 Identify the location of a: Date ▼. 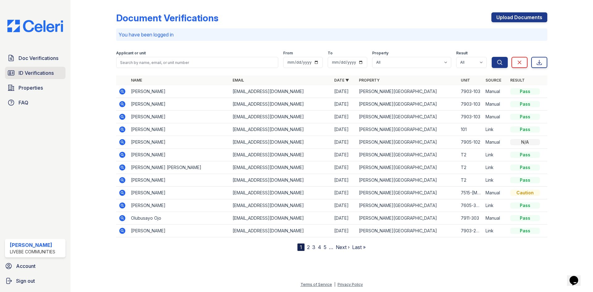
(341, 80).